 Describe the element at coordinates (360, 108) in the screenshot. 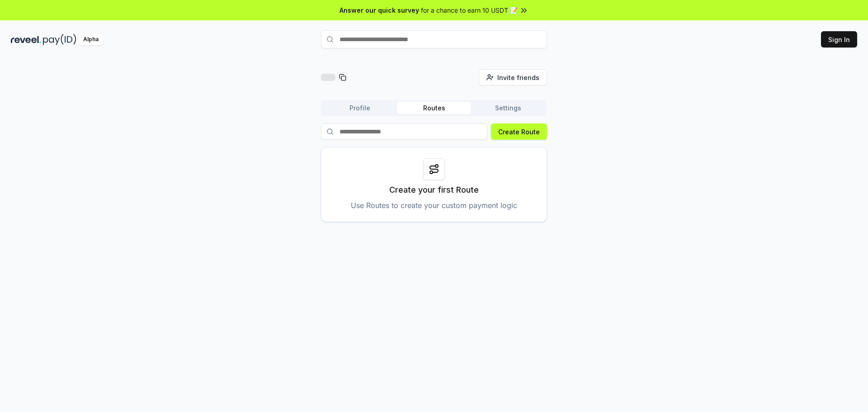

I see `button: Profile` at that location.